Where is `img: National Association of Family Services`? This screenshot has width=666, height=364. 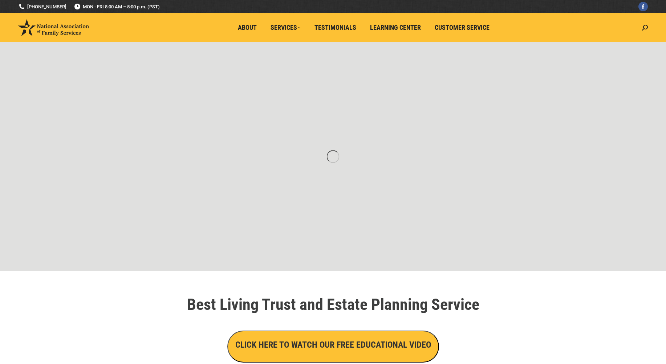
img: National Association of Family Services is located at coordinates (53, 28).